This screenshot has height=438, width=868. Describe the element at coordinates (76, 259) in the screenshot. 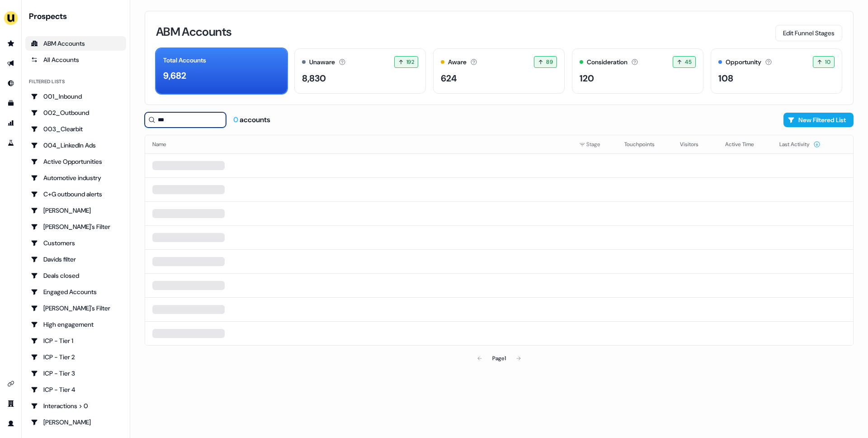

I see `a: Go to Davids filter` at that location.